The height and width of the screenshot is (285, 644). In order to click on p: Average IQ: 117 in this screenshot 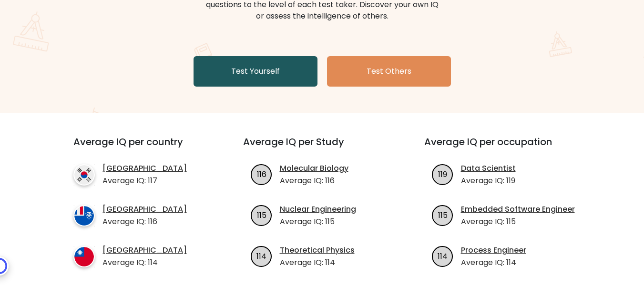, I will do `click(145, 181)`.